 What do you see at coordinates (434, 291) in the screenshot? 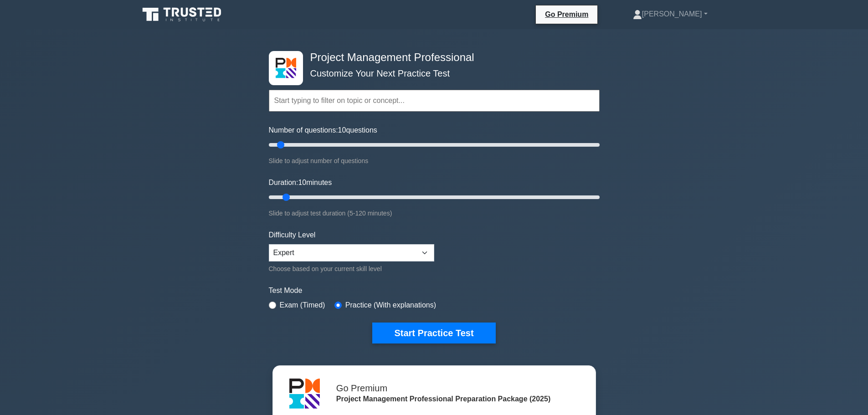
I see `label: Test Mode` at bounding box center [434, 291].